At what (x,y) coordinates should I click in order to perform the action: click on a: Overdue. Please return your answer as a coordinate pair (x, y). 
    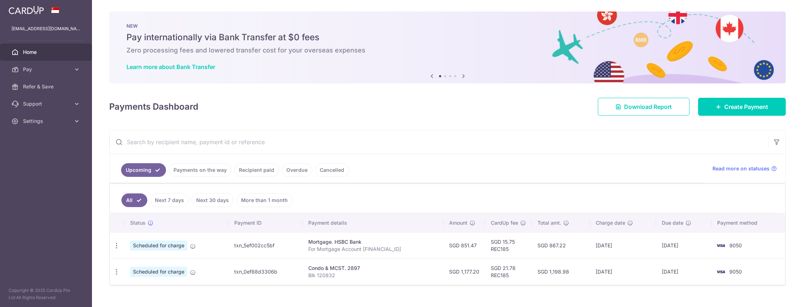
    Looking at the image, I should click on (297, 170).